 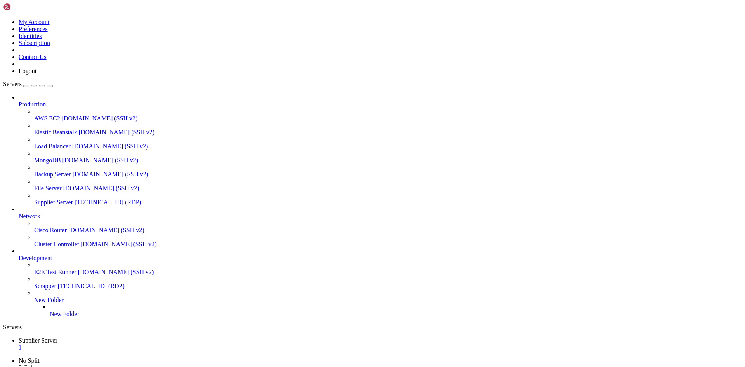 I want to click on div: Servers, so click(x=372, y=327).